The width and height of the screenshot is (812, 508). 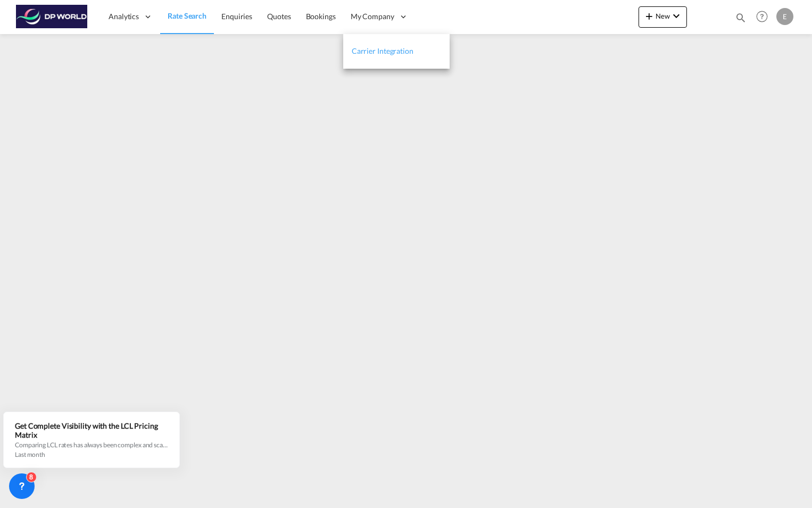 What do you see at coordinates (662, 17) in the screenshot?
I see `button: icon-plus 400-fgNewicon-chevron-down` at bounding box center [662, 17].